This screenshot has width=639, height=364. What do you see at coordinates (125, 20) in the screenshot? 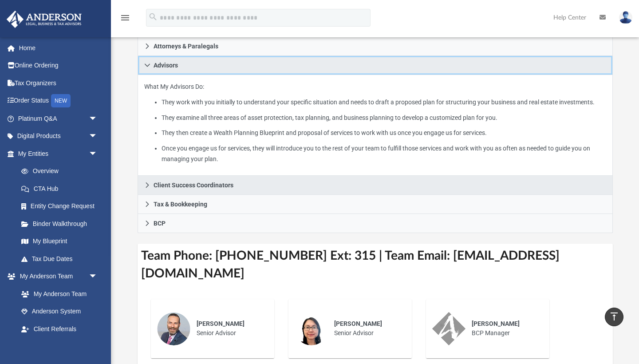
I see `a: menu` at bounding box center [125, 20].